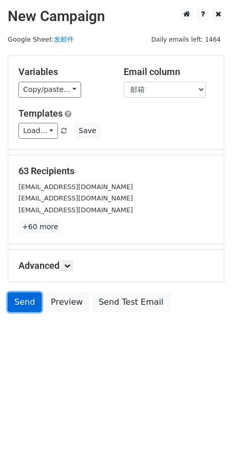 This screenshot has height=461, width=232. Describe the element at coordinates (131, 302) in the screenshot. I see `a: Send Test Email` at that location.